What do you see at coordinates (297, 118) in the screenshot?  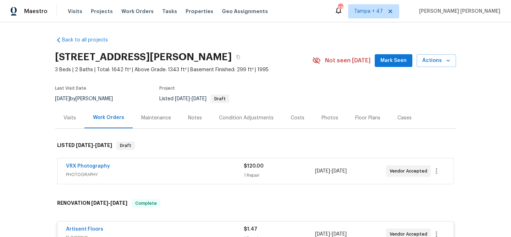 I see `div: Costs` at bounding box center [297, 118].